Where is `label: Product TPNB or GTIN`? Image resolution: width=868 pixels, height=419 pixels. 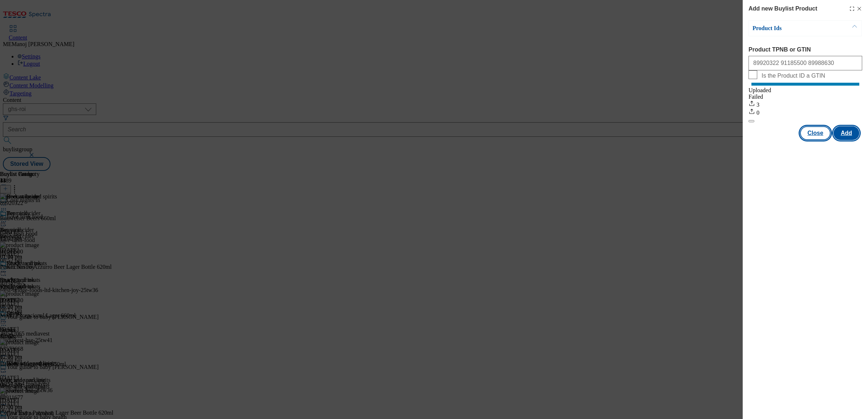 label: Product TPNB or GTIN is located at coordinates (805, 49).